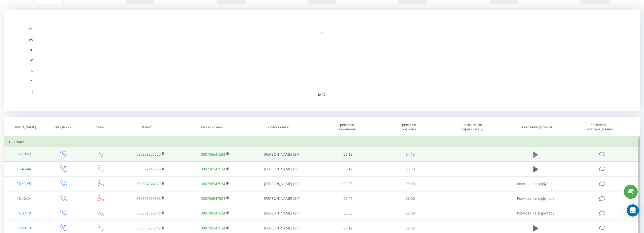 Image resolution: width=644 pixels, height=233 pixels. Describe the element at coordinates (148, 228) in the screenshot. I see `a: 380985206742` at that location.